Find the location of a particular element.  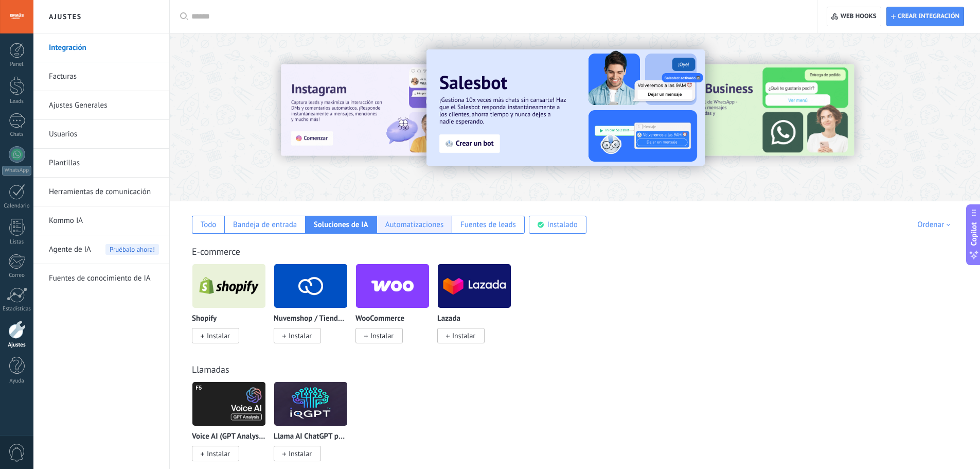

div: Soluciones de IA is located at coordinates (341, 224).